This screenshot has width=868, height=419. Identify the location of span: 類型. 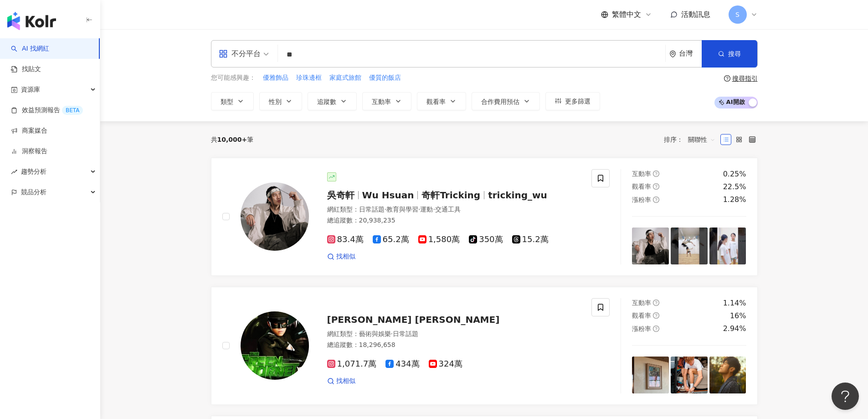
(227, 102).